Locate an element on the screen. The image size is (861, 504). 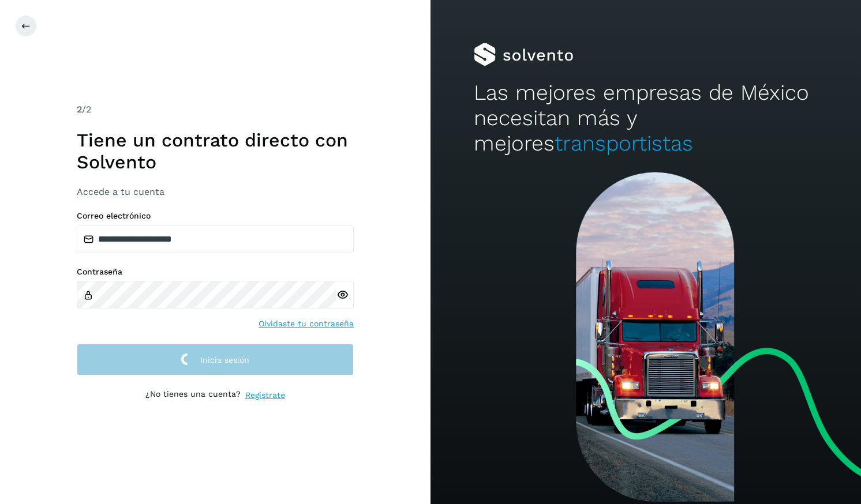
div: /2 is located at coordinates (215, 109).